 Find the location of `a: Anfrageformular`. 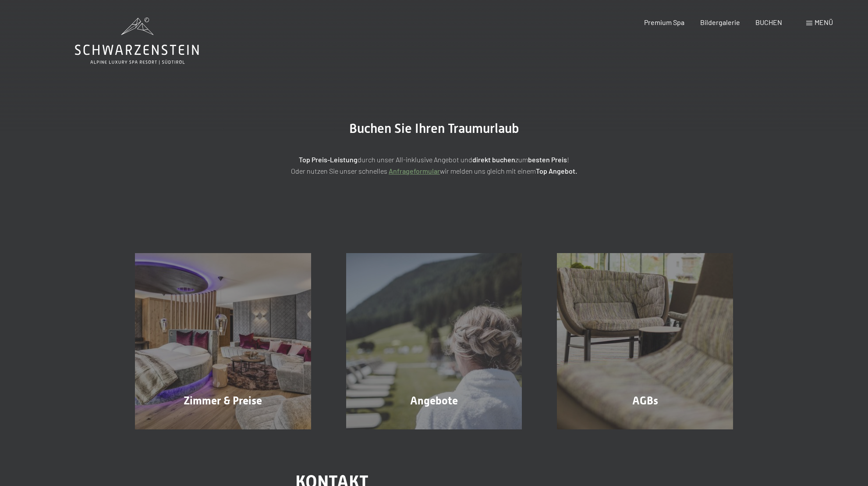

a: Anfrageformular is located at coordinates (414, 171).